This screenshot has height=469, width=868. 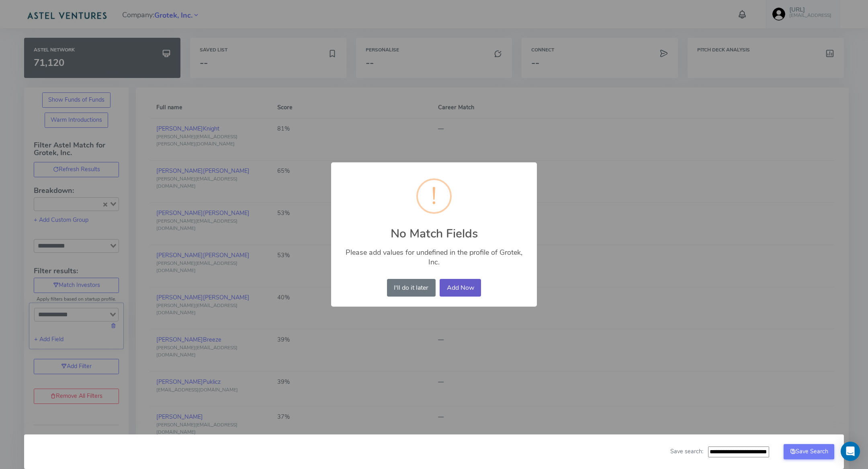 I want to click on button: Add Now, so click(x=460, y=287).